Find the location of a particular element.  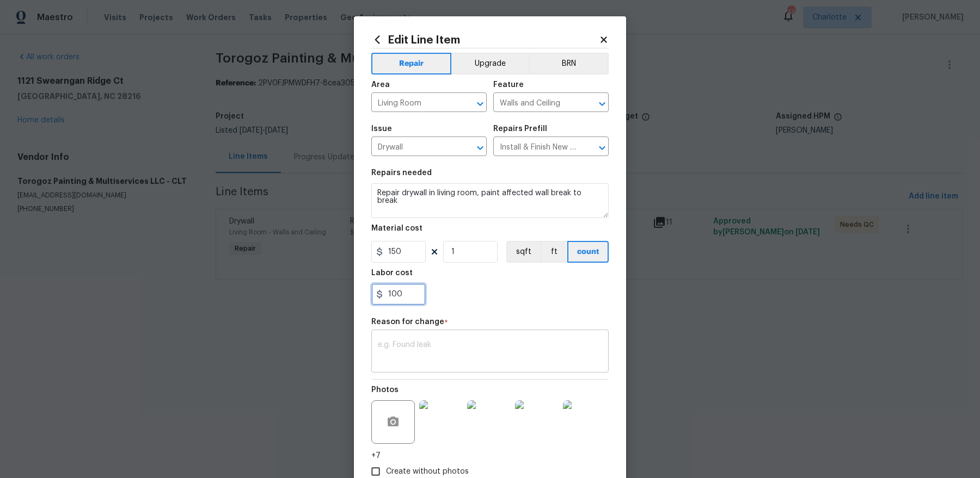

button: count is located at coordinates (588, 252).